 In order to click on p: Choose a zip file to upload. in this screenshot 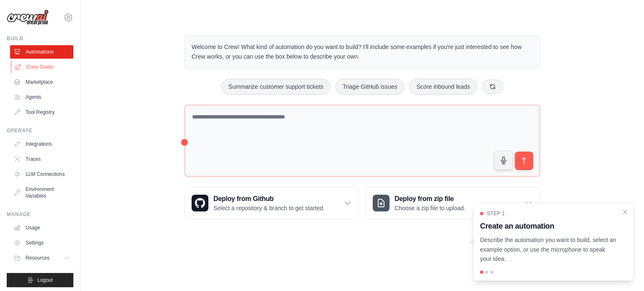, I will do `click(430, 208)`.